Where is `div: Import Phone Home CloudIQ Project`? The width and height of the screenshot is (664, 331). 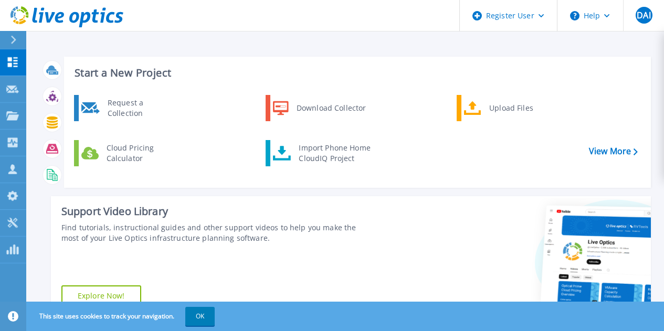
div: Import Phone Home CloudIQ Project is located at coordinates (335, 153).